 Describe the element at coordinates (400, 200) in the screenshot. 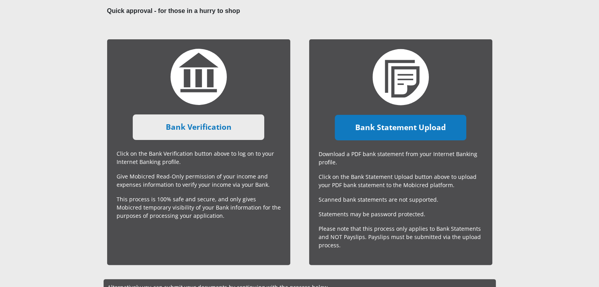

I see `p: Scanned bank statements are not supported.` at that location.